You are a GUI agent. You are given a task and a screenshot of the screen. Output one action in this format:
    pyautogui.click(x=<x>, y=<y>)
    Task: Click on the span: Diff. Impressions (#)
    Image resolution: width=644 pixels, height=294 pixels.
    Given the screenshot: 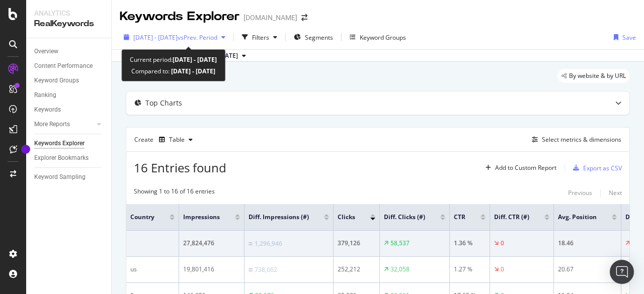 What is the action you would take?
    pyautogui.click(x=279, y=218)
    